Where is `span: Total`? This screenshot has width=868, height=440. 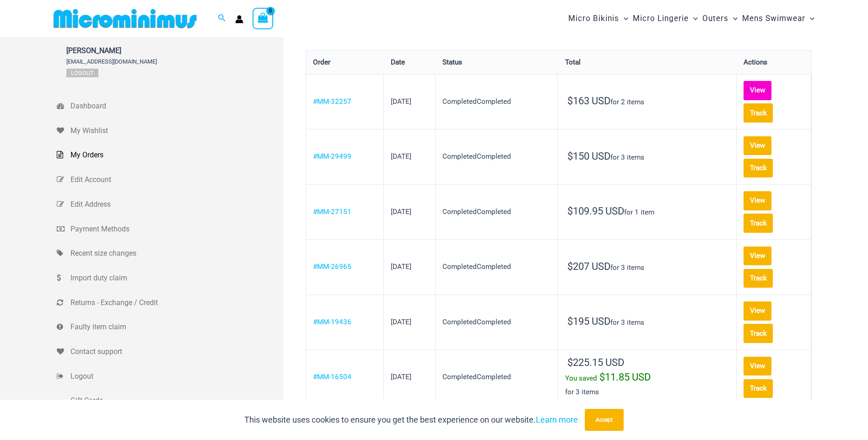
span: Total is located at coordinates (573, 63).